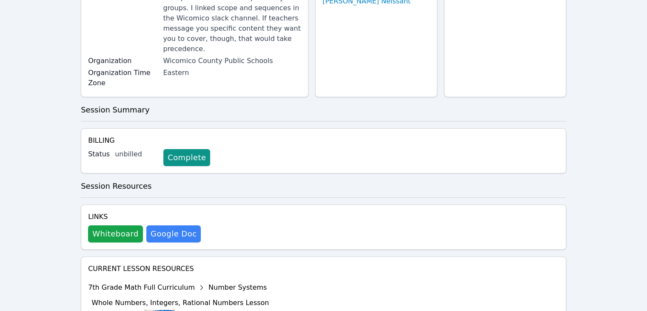 This screenshot has width=647, height=311. What do you see at coordinates (324, 269) in the screenshot?
I see `h4: Current Lesson Resources` at bounding box center [324, 269].